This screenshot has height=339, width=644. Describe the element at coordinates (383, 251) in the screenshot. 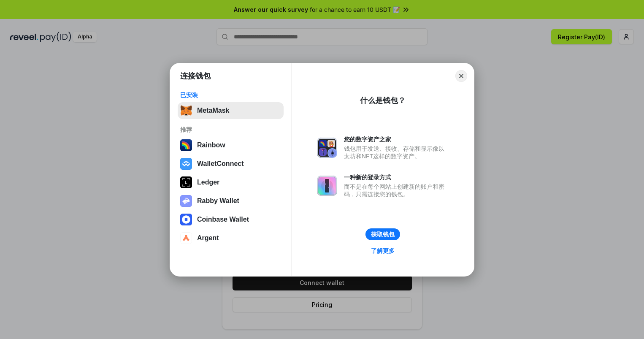

I see `div: 了解更多` at that location.